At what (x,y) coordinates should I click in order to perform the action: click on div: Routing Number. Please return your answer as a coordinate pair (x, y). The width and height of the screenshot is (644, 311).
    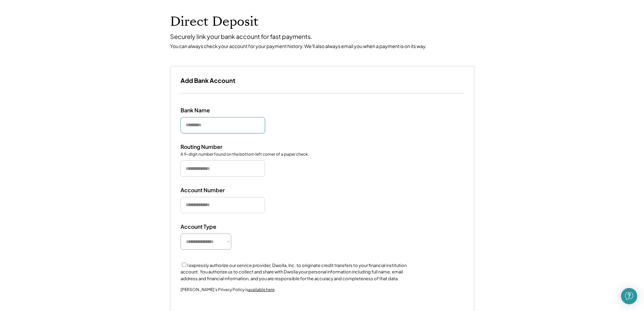
    Looking at the image, I should click on (214, 147).